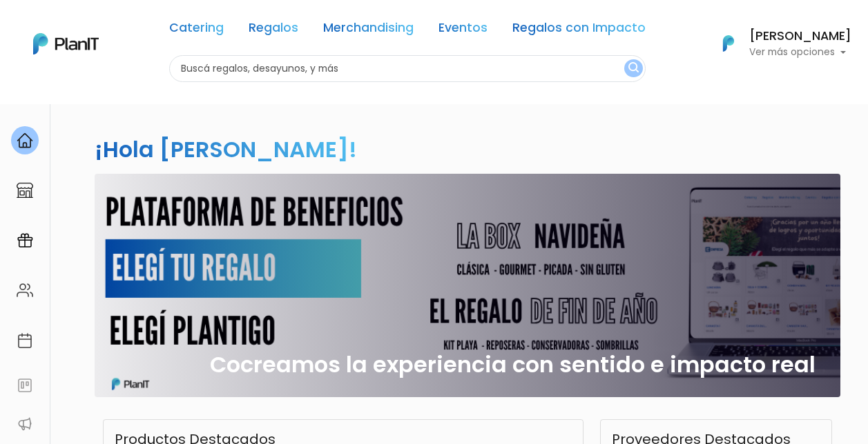 The image size is (868, 444). Describe the element at coordinates (800, 53) in the screenshot. I see `p: Ver más opciones` at that location.